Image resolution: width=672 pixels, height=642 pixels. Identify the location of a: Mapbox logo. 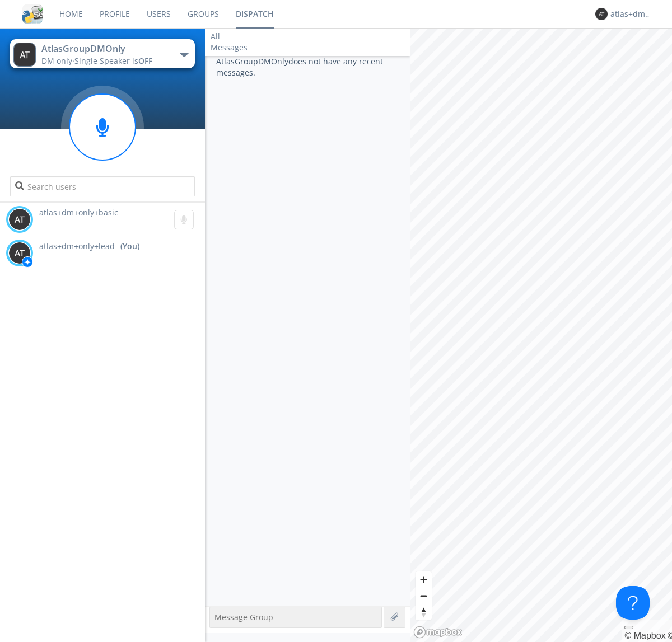
(438, 632).